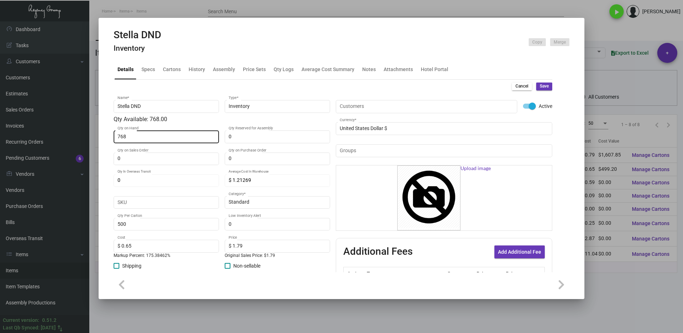 This screenshot has height=333, width=683. Describe the element at coordinates (172, 69) in the screenshot. I see `div: Cartons` at that location.